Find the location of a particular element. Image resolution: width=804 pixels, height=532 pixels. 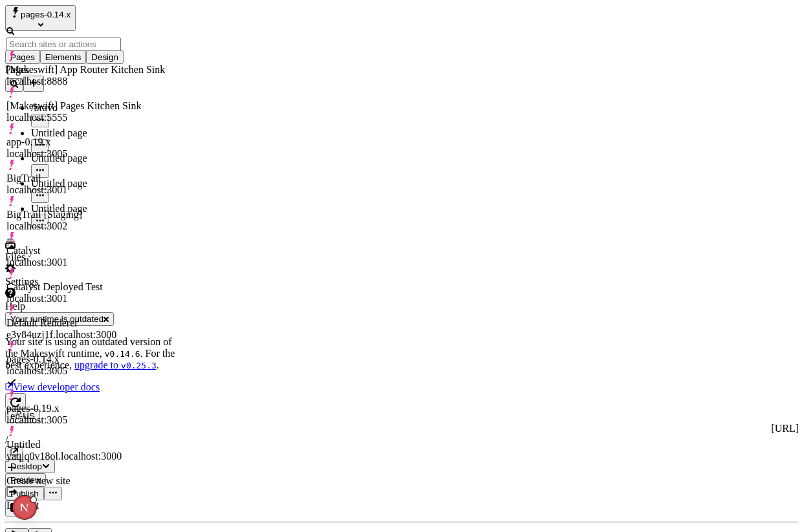

div: Help is located at coordinates (94, 307).